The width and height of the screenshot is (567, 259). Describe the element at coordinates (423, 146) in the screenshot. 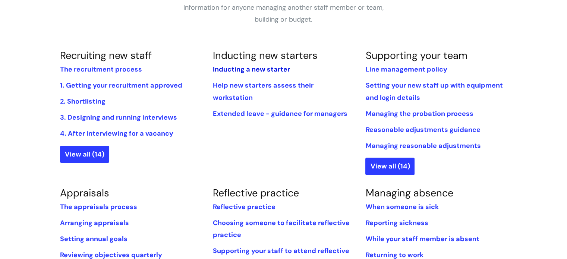

I see `a: Managing reasonable adjustments` at that location.